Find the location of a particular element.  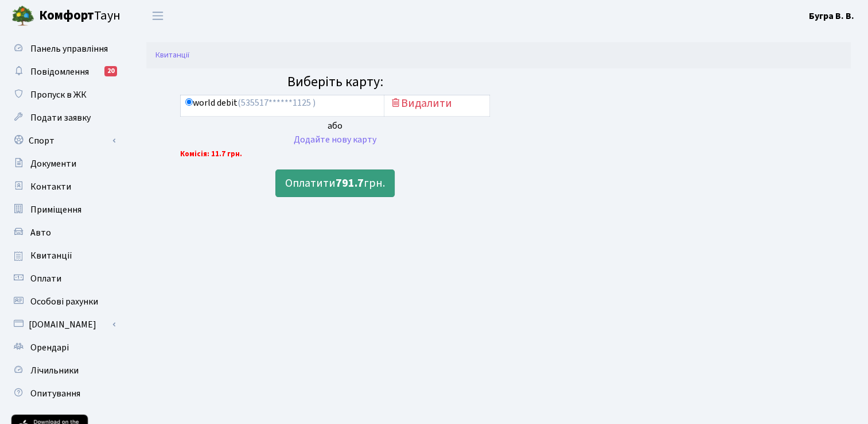

span: Особові рахунки is located at coordinates (64, 302).